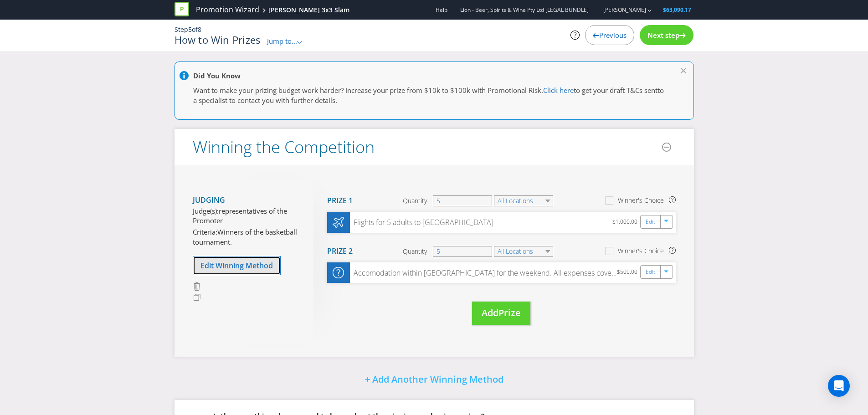  Describe the element at coordinates (626, 222) in the screenshot. I see `div: $1,000.00` at that location.